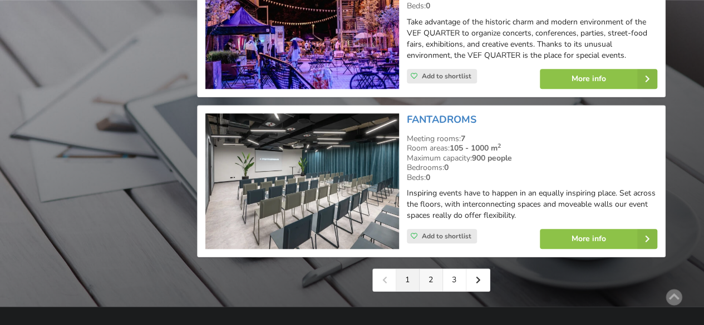 Image resolution: width=704 pixels, height=325 pixels. I want to click on div: Room areas:, so click(532, 148).